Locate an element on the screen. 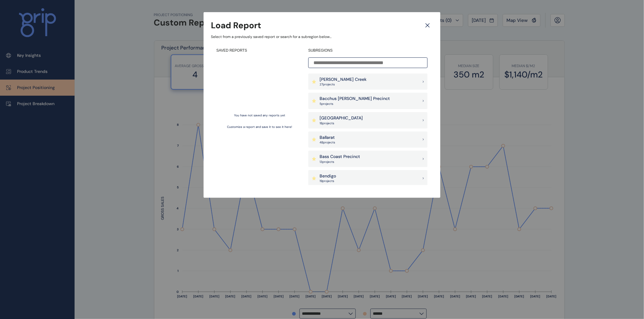  p: 5 project s is located at coordinates (355, 104).